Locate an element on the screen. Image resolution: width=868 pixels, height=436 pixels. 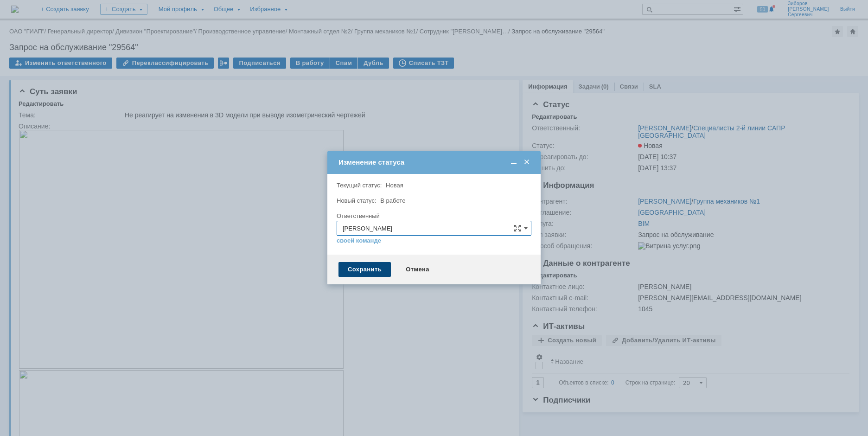
span: Новая is located at coordinates (394, 185).